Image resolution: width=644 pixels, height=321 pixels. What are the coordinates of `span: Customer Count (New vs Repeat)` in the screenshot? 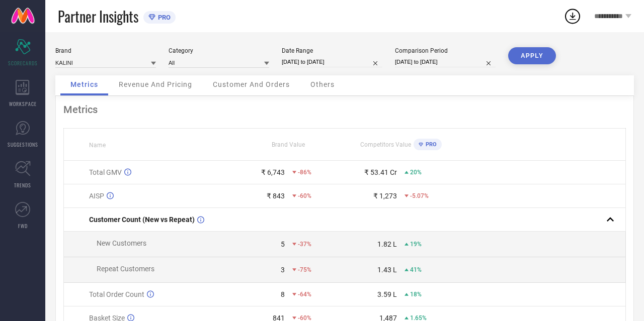 It's located at (142, 220).